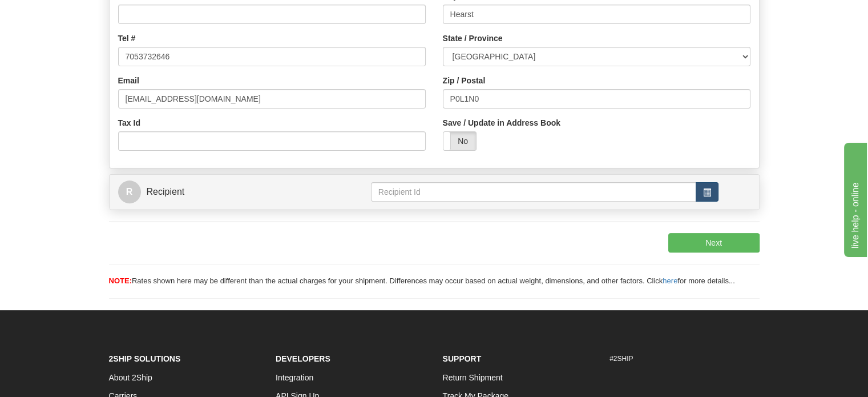 This screenshot has width=868, height=397. I want to click on label: Save / Update in Address Book, so click(501, 122).